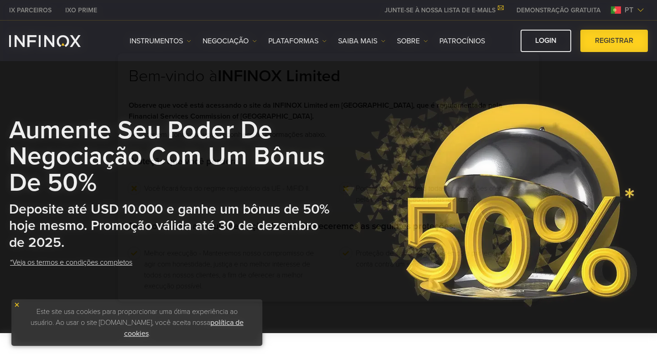 This screenshot has height=355, width=657. I want to click on li: Melhor execução - Manteremos nosso compromisso de agir com honestidade, justiça e no melhor inter..., so click(231, 270).